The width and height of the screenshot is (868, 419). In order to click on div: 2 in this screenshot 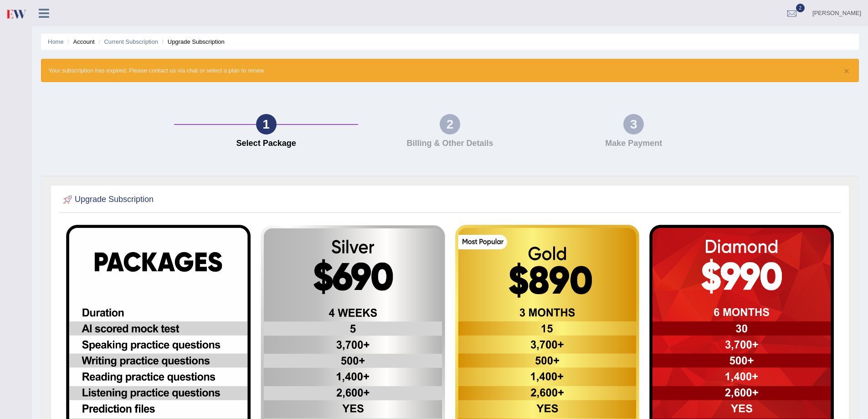, I will do `click(450, 124)`.